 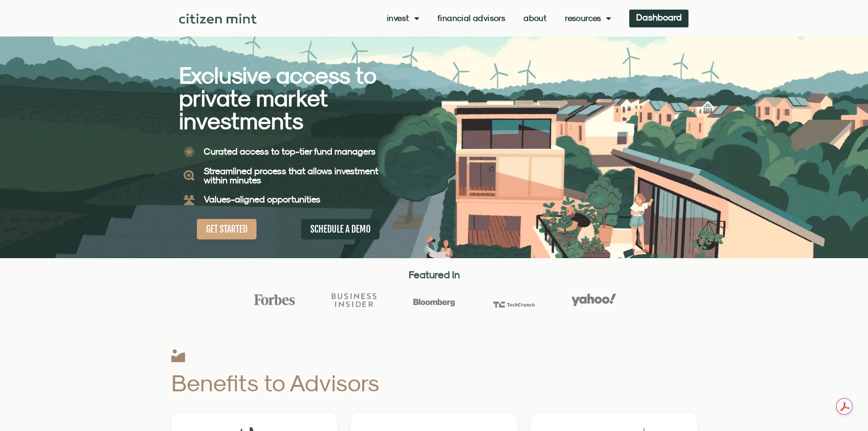 What do you see at coordinates (227, 229) in the screenshot?
I see `a: GET STARTED` at bounding box center [227, 229].